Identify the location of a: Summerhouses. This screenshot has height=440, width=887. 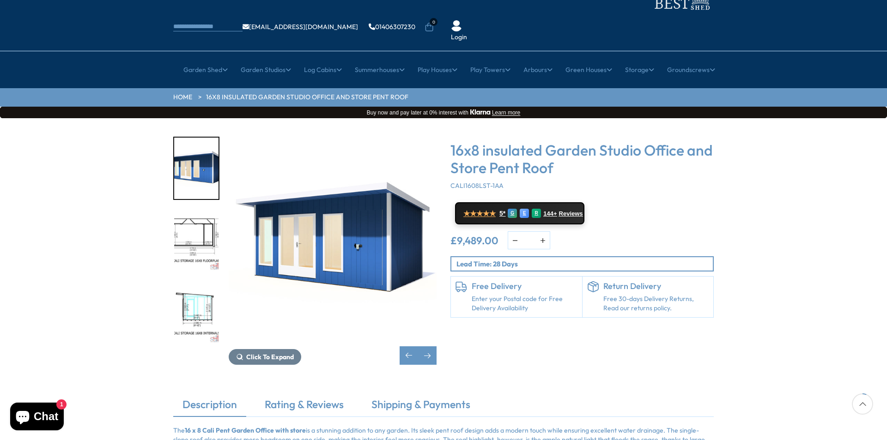
(380, 70).